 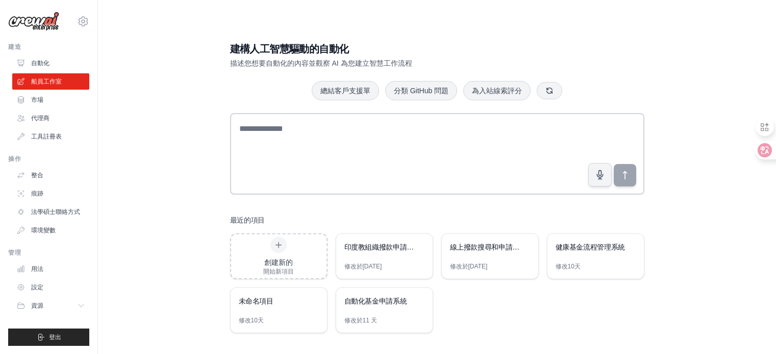 I want to click on a: 環境變數, so click(x=50, y=230).